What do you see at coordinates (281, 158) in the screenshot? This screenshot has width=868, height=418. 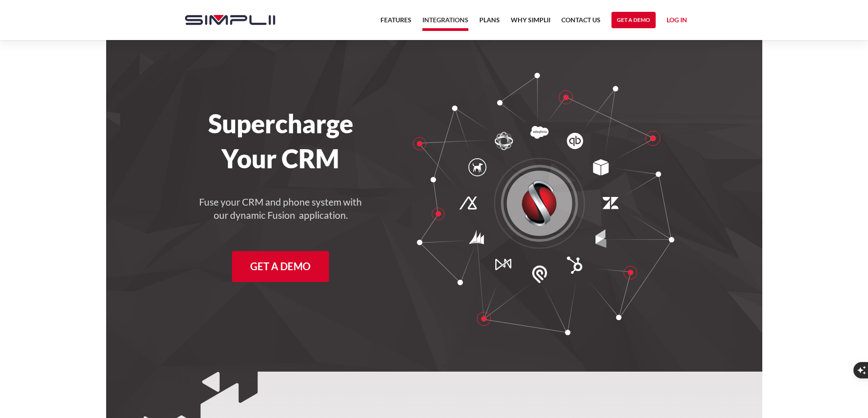 I see `h1: Your CRM` at bounding box center [281, 158].